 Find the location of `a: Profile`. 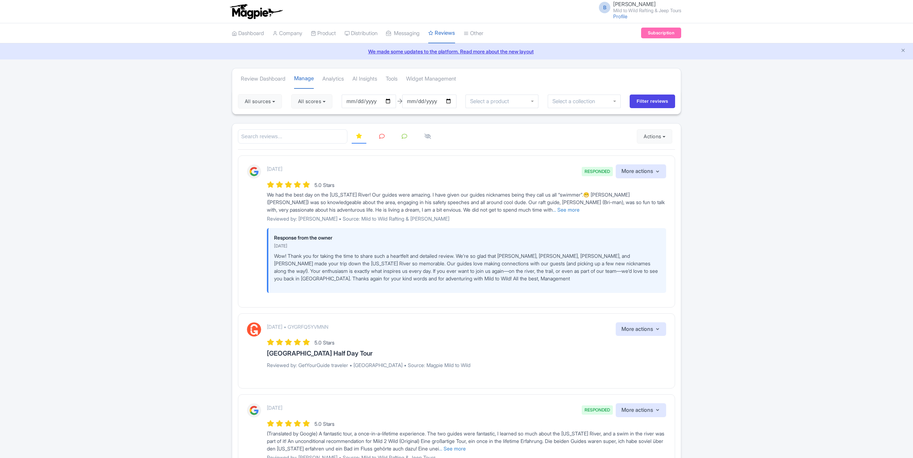

a: Profile is located at coordinates (621, 16).